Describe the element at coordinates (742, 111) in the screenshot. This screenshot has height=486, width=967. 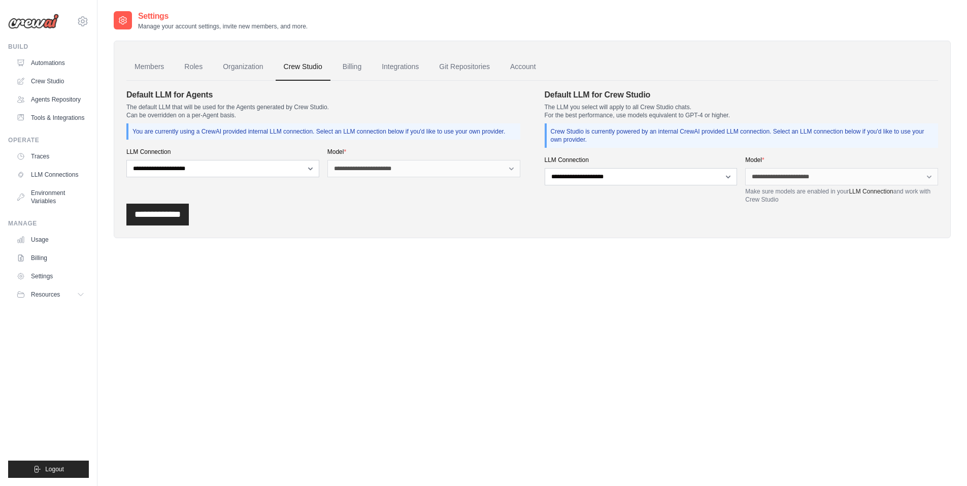
I see `p: The LLM you select will apply to all Crew Studio chats. For the best performance, use models equi...` at that location.